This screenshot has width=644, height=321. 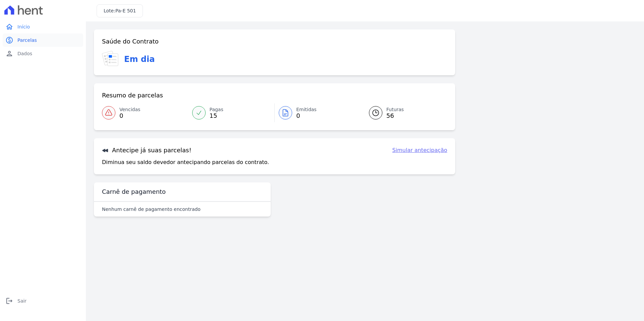 I want to click on span: Vencidas, so click(x=130, y=109).